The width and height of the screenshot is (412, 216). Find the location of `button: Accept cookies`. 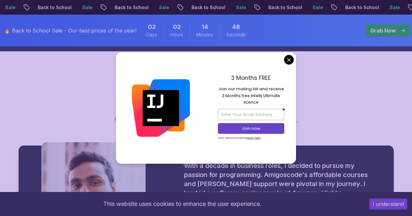

button: Accept cookies is located at coordinates (388, 204).